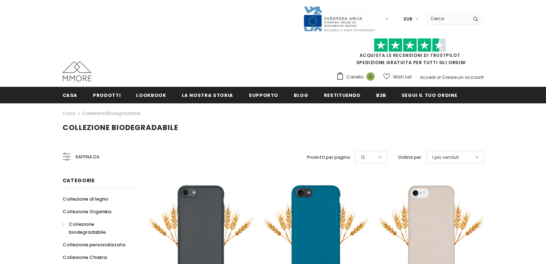 This screenshot has width=546, height=264. I want to click on span: SPEDIZIONE GRATUITA PER TUTTI GLI ORDINI, so click(410, 53).